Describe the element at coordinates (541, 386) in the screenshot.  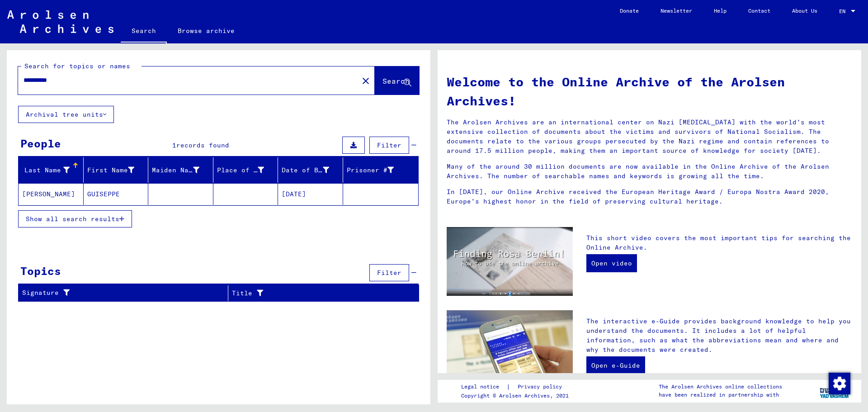
I see `a: Privacy policy` at that location.